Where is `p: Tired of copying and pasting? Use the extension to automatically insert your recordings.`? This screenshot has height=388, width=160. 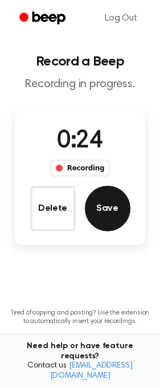 p: Tired of copying and pasting? Use the extension to automatically insert your recordings. is located at coordinates (80, 317).